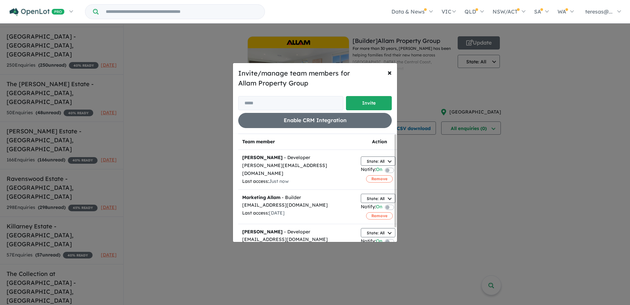 Image resolution: width=630 pixels, height=305 pixels. Describe the element at coordinates (37, 12) in the screenshot. I see `img: Openlot PRO Logo White` at that location.